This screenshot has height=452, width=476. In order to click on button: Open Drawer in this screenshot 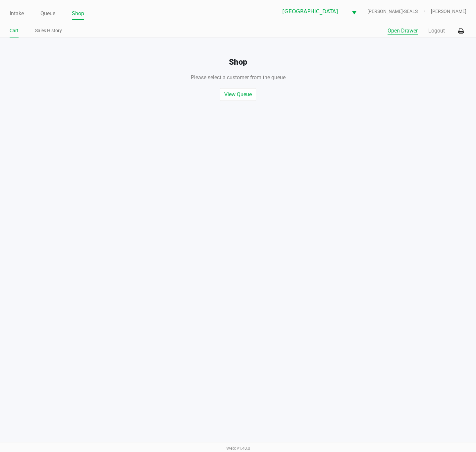, I will do `click(402, 31)`.